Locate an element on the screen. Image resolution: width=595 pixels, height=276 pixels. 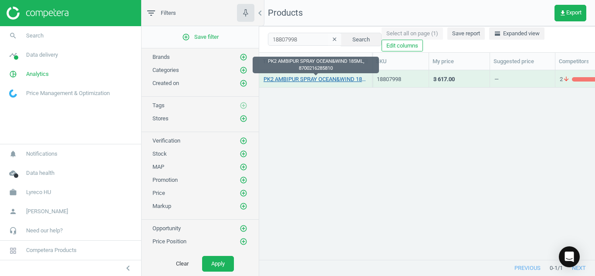
span: Analytics is located at coordinates (37, 74).